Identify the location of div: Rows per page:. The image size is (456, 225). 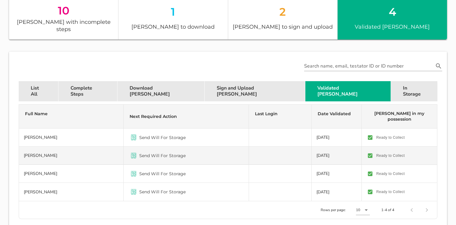
(345, 210).